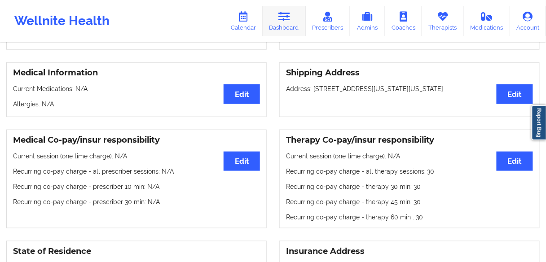 Image resolution: width=546 pixels, height=262 pixels. I want to click on p: Recurring co-pay charge - all prescriber sessions : N/A, so click(136, 171).